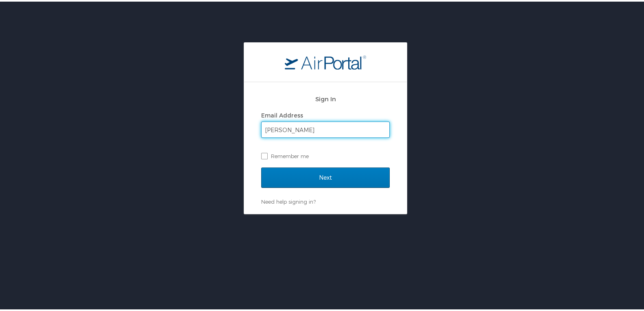  I want to click on label: Remember me, so click(325, 155).